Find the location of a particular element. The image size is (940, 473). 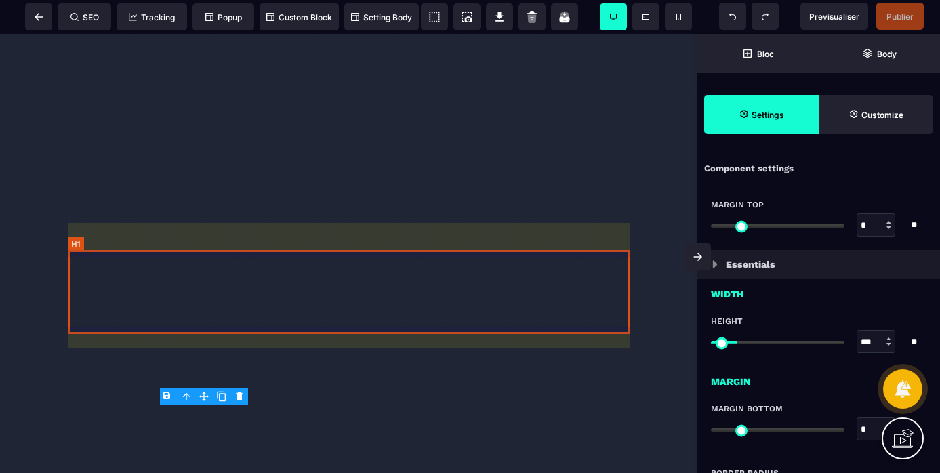

strong: Customize is located at coordinates (882, 114).